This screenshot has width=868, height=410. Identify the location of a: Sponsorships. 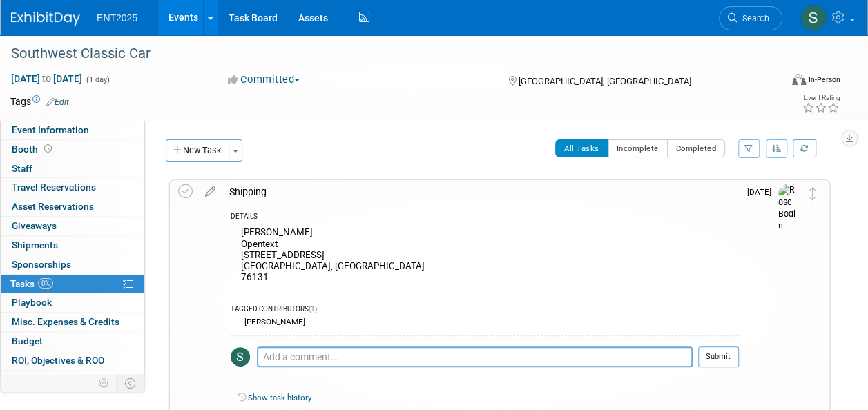
(73, 264).